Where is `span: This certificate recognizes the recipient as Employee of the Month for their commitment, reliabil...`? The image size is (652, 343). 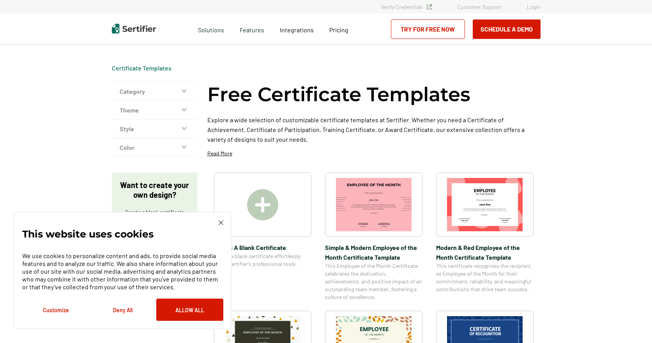
span: This certificate recognizes the recipient as Employee of the Month for their commitment, reliabil... is located at coordinates (485, 278).